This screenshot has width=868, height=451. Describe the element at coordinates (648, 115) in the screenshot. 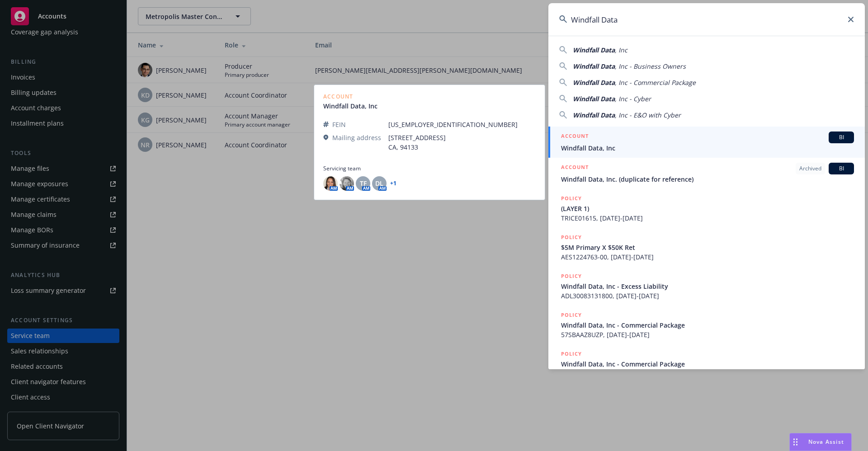

I see `span: , Inc - E&O with Cyber` at that location.